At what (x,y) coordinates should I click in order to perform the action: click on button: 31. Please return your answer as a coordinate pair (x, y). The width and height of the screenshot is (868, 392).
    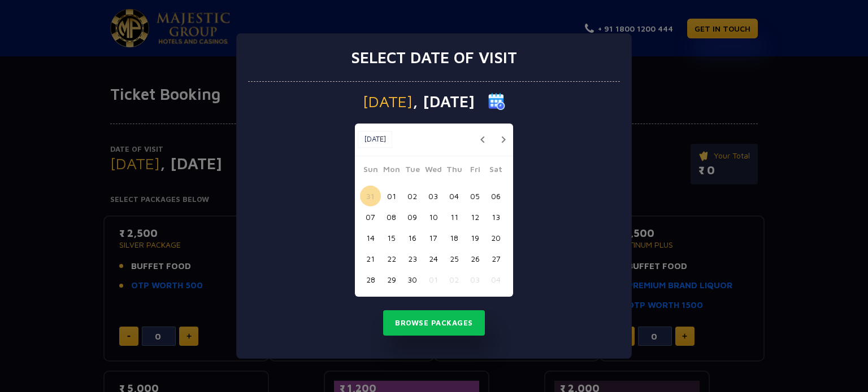
    Looking at the image, I should click on (370, 196).